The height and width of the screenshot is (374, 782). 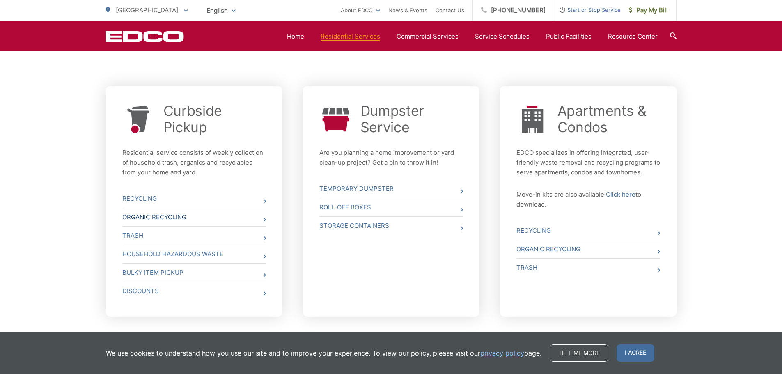 What do you see at coordinates (609, 119) in the screenshot?
I see `a: Apartments & Condos` at bounding box center [609, 119].